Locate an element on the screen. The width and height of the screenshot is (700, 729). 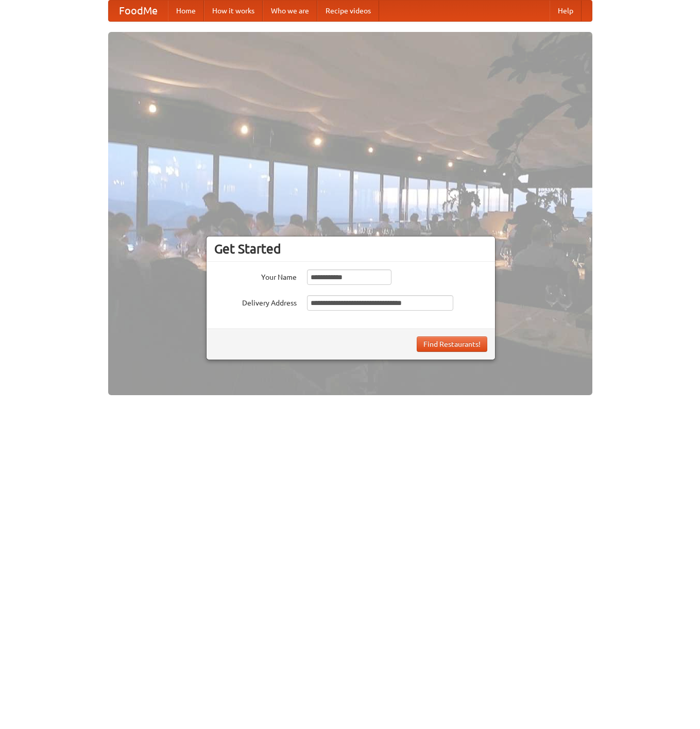
label: Your Name is located at coordinates (255, 276).